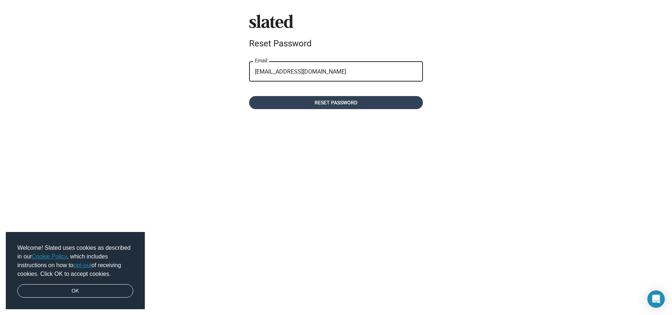 This screenshot has width=672, height=315. What do you see at coordinates (75, 271) in the screenshot?
I see `div: cookieconsent` at bounding box center [75, 271].